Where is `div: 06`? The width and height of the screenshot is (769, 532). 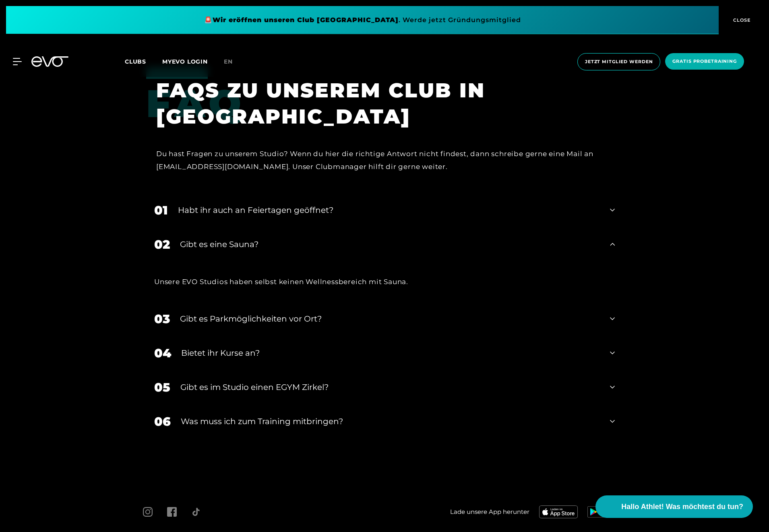 div: 06 is located at coordinates (162, 421).